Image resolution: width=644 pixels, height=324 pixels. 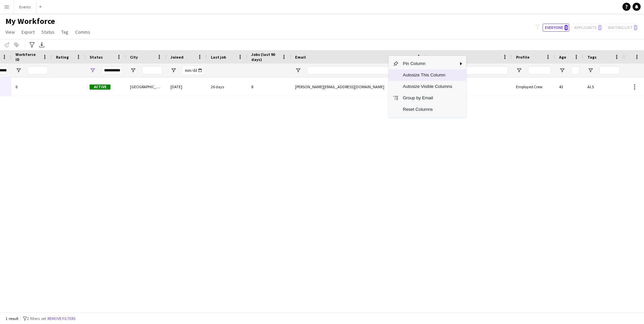 What do you see at coordinates (427, 86) in the screenshot?
I see `span: Autosize Visible Columns` at bounding box center [427, 86].